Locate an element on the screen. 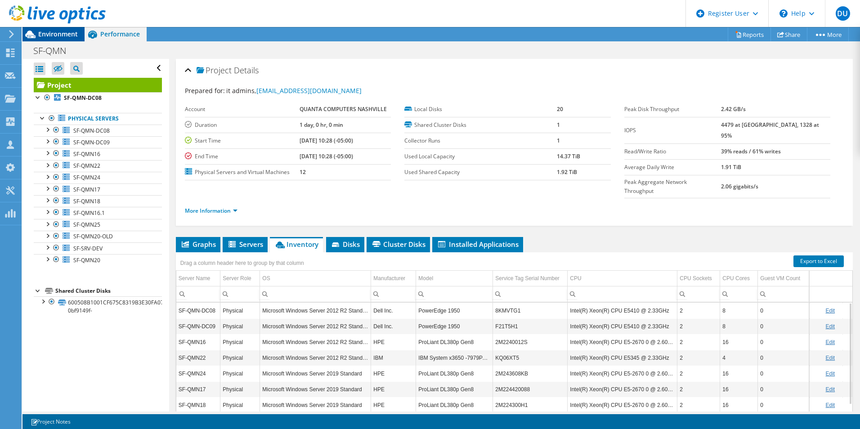 This screenshot has width=860, height=429. span: SF-QMN24 is located at coordinates (87, 177).